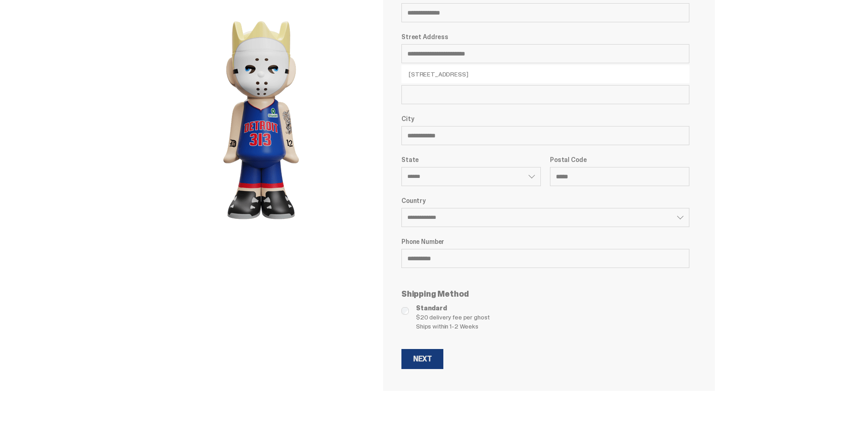 This screenshot has width=868, height=430. I want to click on button: Next, so click(422, 359).